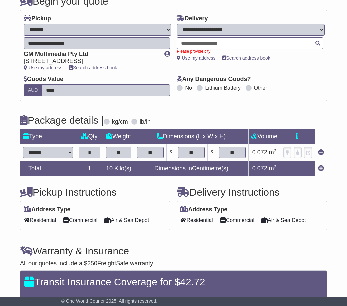 Image resolution: width=347 pixels, height=306 pixels. Describe the element at coordinates (43, 79) in the screenshot. I see `label: Goods Value` at that location.